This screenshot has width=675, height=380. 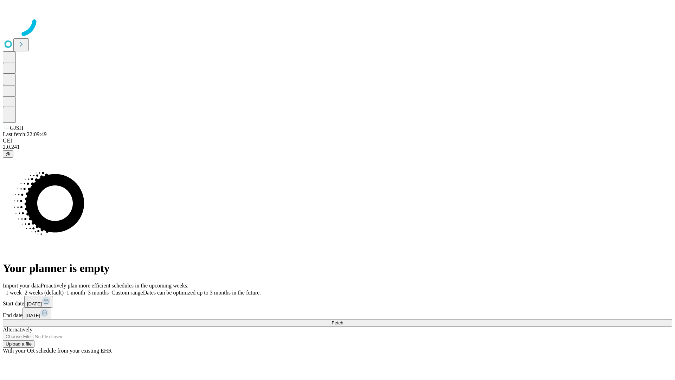 What do you see at coordinates (338, 147) in the screenshot?
I see `div: 2.0.241` at bounding box center [338, 147].